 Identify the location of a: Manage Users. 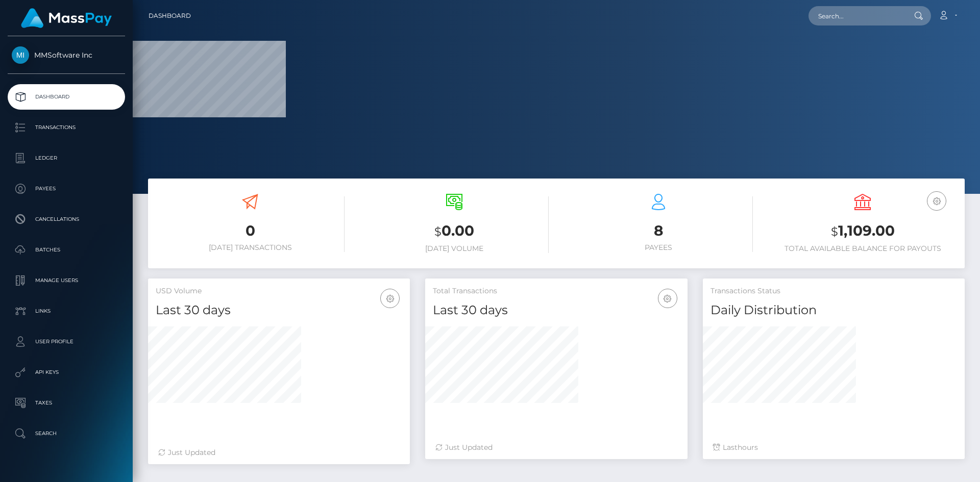
(67, 281).